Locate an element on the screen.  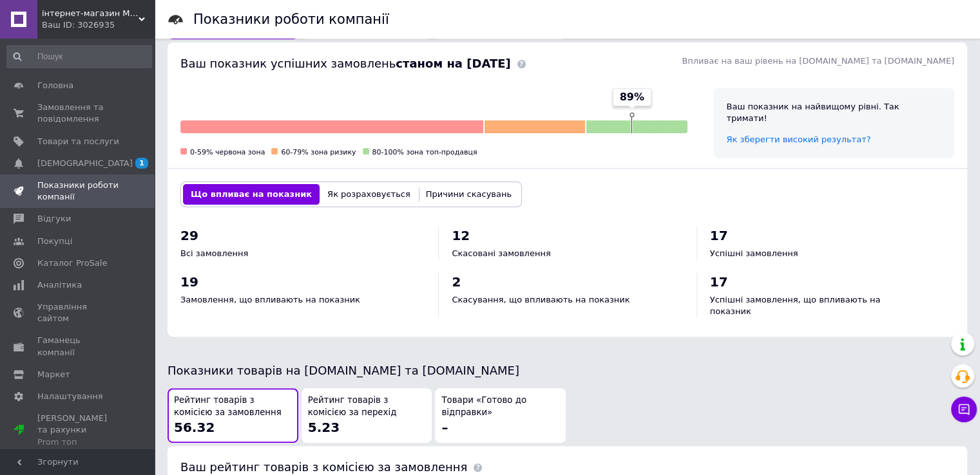
span: 1 is located at coordinates (142, 163).